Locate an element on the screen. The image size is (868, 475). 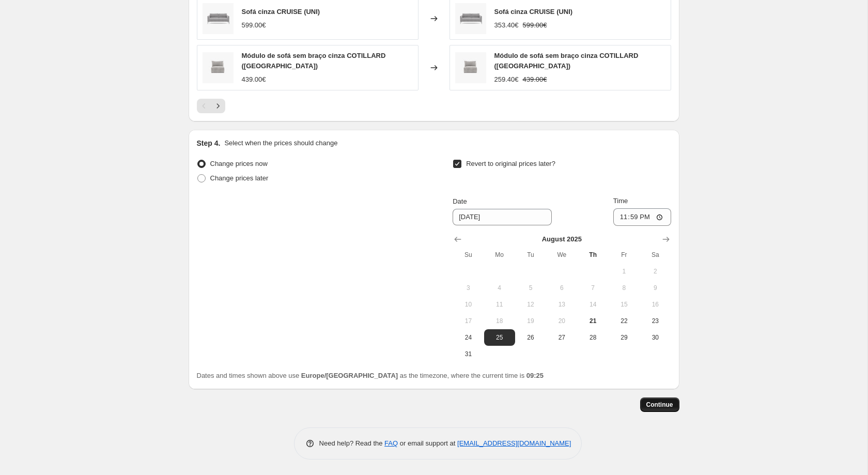
span: Revert to original prices later? is located at coordinates (510, 163).